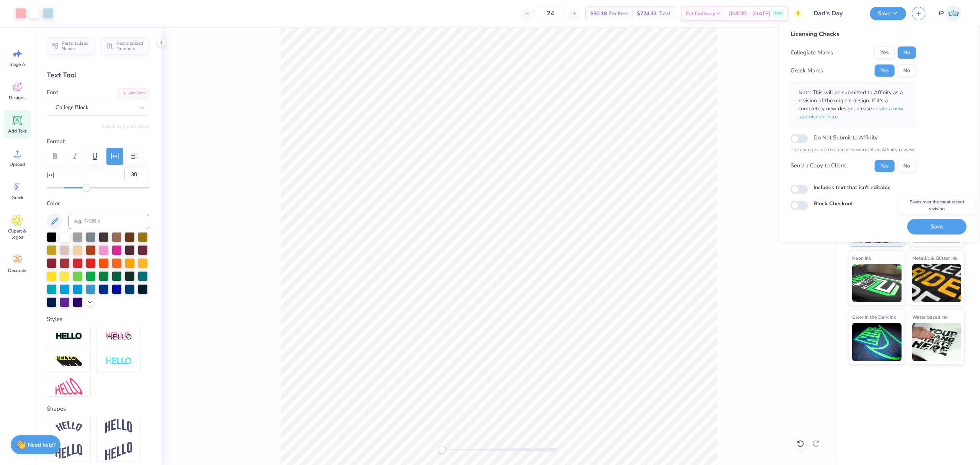 The image size is (980, 465). I want to click on img: Glow in the Dark Ink, so click(876, 342).